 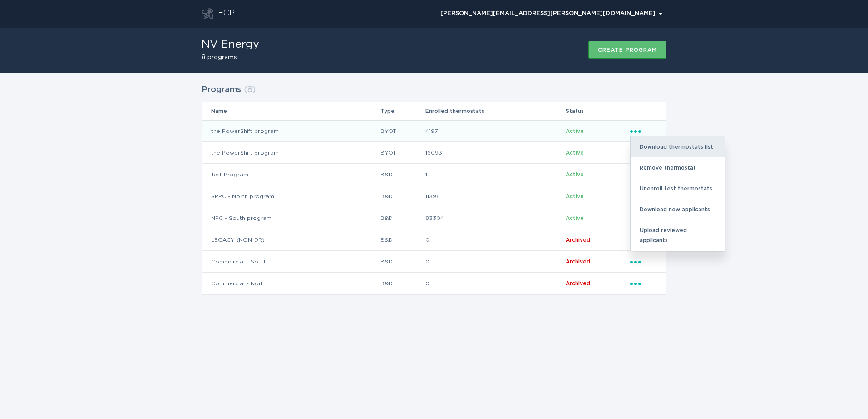 What do you see at coordinates (434, 284) in the screenshot?
I see `tr: 5753eebfd0614e638d7531d13116ea0c` at bounding box center [434, 284].